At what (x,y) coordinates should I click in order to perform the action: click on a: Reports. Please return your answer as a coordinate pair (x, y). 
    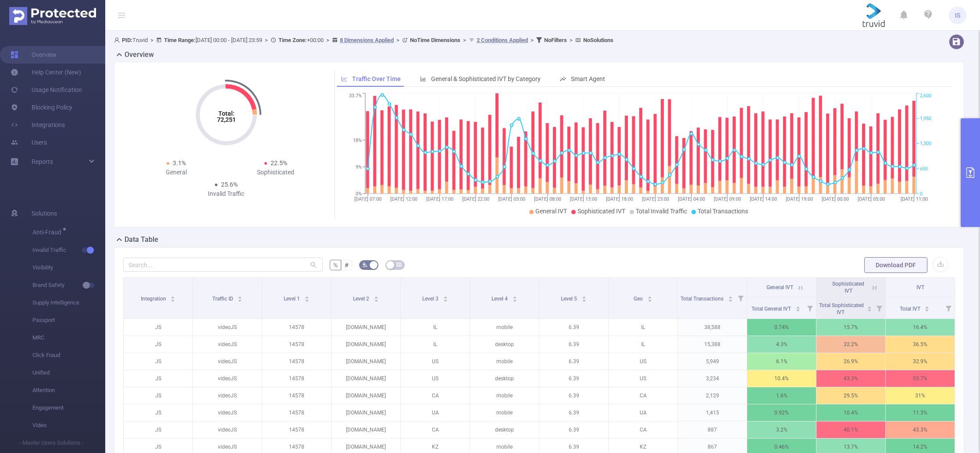
    Looking at the image, I should click on (42, 161).